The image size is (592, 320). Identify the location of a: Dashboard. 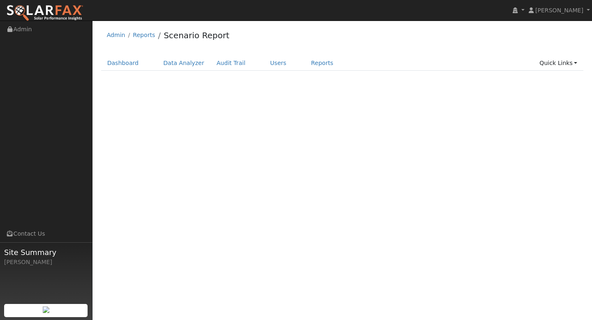
(123, 63).